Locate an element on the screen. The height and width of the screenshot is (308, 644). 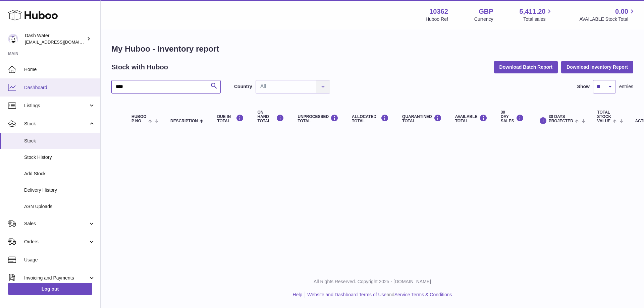
strong: GBP is located at coordinates (485, 11).